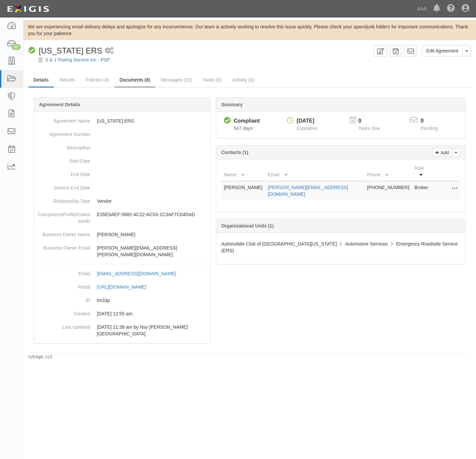  What do you see at coordinates (63, 312) in the screenshot?
I see `dt: Created` at bounding box center [63, 312].